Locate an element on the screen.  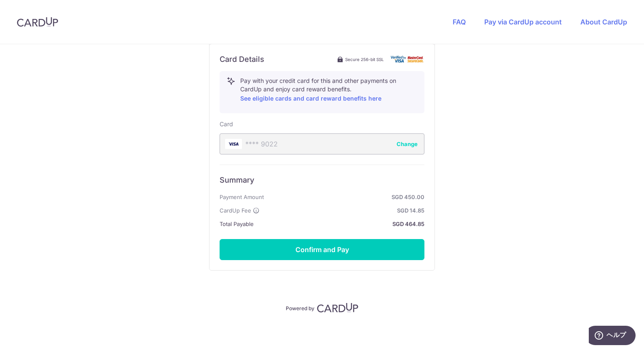
a: About CardUp is located at coordinates (604, 22).